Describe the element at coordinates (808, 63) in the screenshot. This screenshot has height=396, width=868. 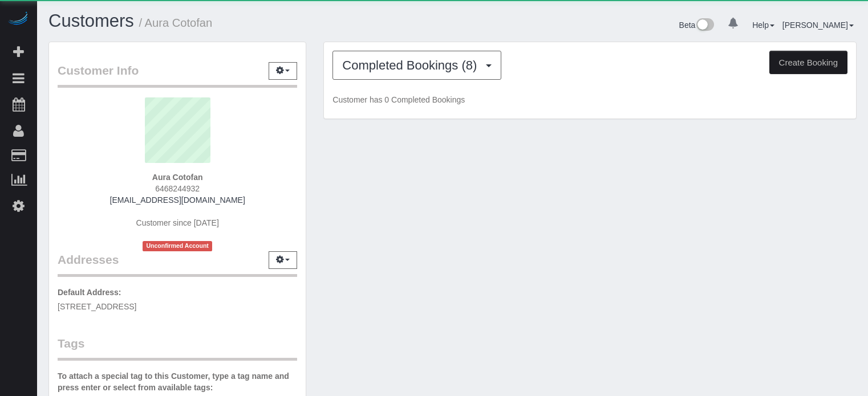
I see `button: Create Booking` at that location.